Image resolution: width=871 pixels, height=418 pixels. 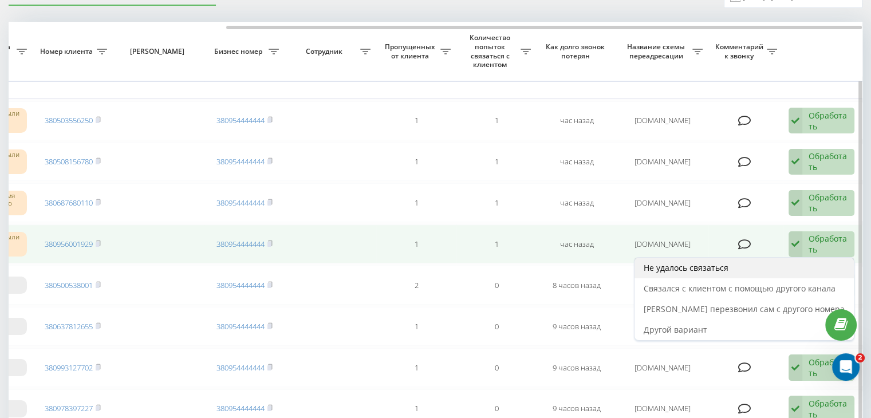 I want to click on span: Не удалось связаться, so click(x=686, y=267).